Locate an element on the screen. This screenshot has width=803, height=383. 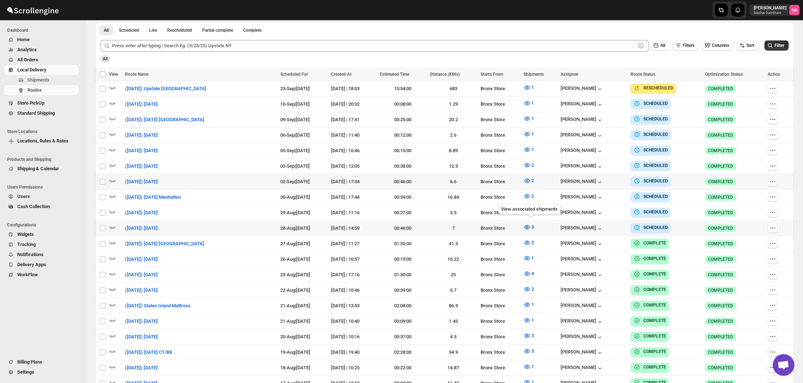
div: 16.84 is located at coordinates (453, 197).